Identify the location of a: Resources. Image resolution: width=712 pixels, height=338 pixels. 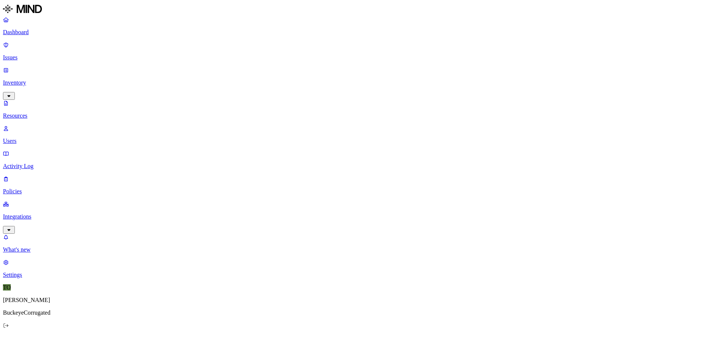
(356, 109).